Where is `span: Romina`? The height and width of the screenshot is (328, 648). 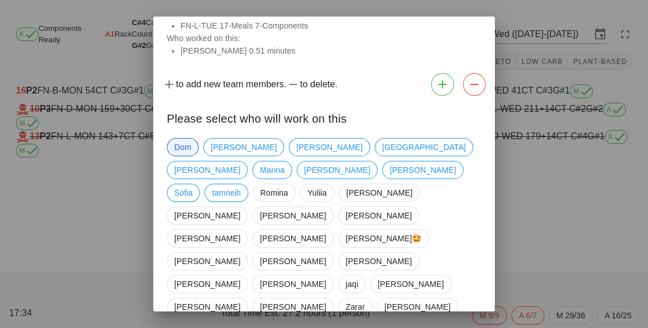
span: Romina is located at coordinates (274, 193).